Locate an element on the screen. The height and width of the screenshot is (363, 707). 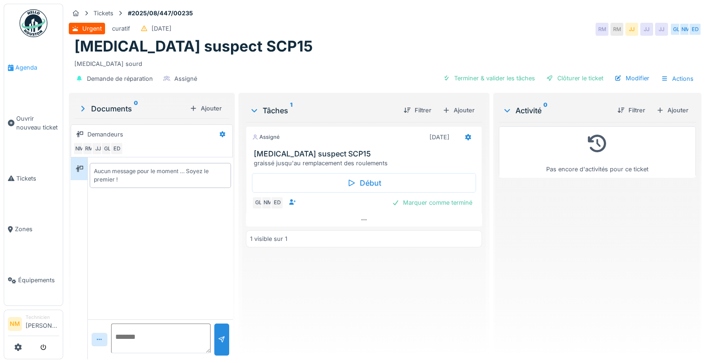
sup: 1 is located at coordinates (291, 111).